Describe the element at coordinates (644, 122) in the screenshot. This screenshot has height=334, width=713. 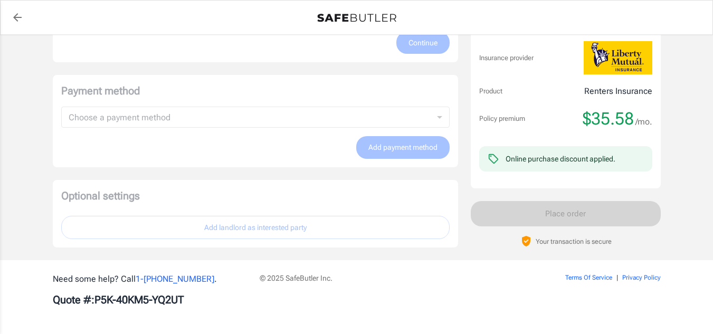
I see `span: /mo.` at that location.